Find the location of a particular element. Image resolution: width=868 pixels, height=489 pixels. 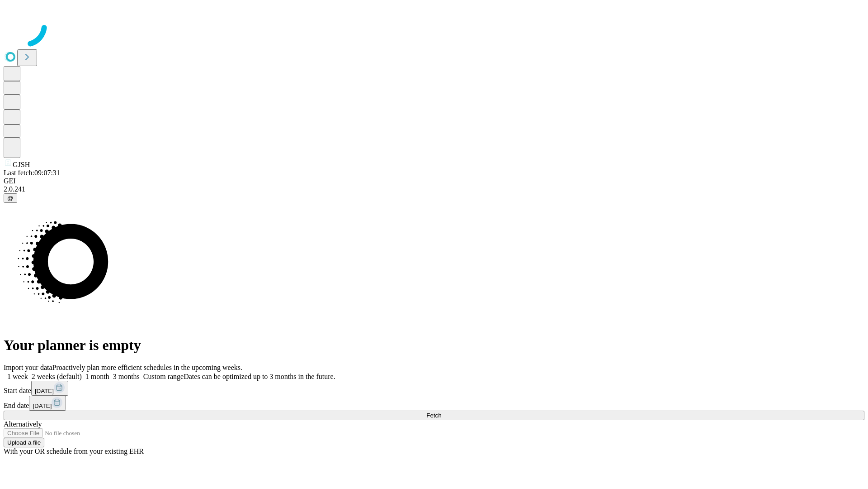

span: Alternatively is located at coordinates (23, 424).